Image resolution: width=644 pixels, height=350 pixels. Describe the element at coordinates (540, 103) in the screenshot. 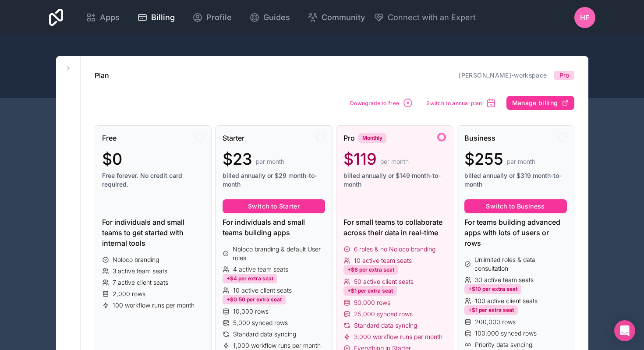

I see `button: Manage billing` at that location.